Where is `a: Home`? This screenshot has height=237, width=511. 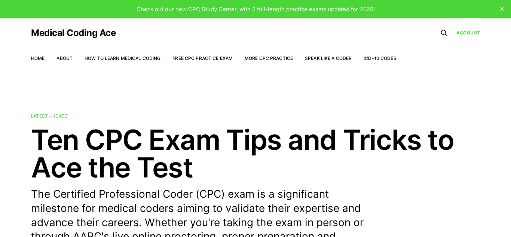
a: Home is located at coordinates (38, 58).